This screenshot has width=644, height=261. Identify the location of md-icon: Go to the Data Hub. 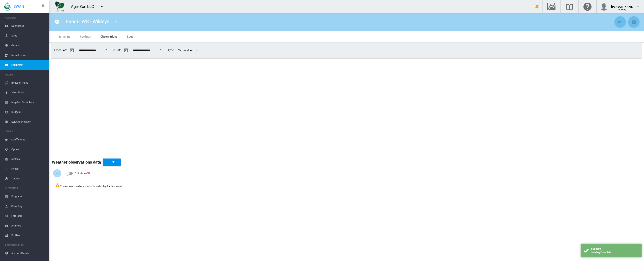
(551, 6).